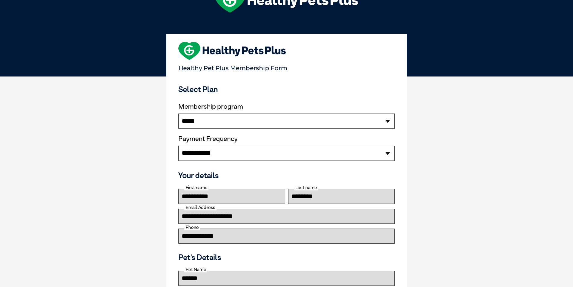 The width and height of the screenshot is (573, 287). I want to click on h3: Pet's Details, so click(286, 257).